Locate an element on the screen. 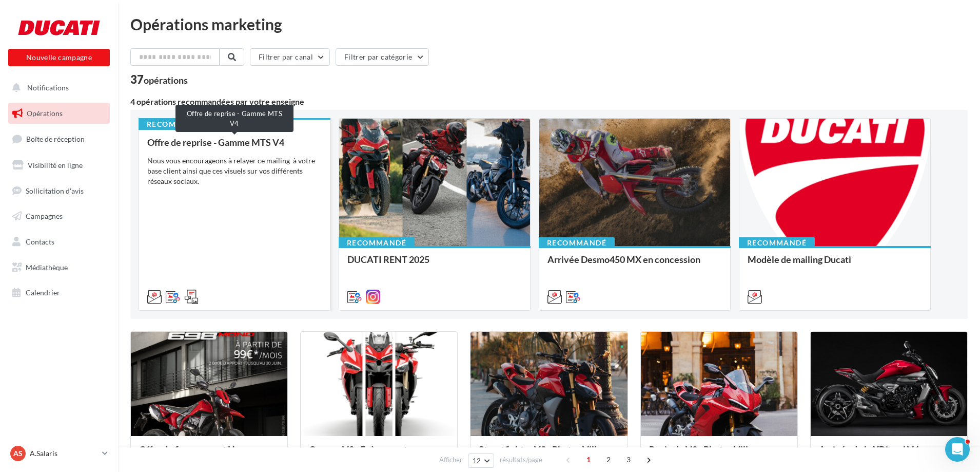 The image size is (980, 472). span: Afficher is located at coordinates (450, 460).